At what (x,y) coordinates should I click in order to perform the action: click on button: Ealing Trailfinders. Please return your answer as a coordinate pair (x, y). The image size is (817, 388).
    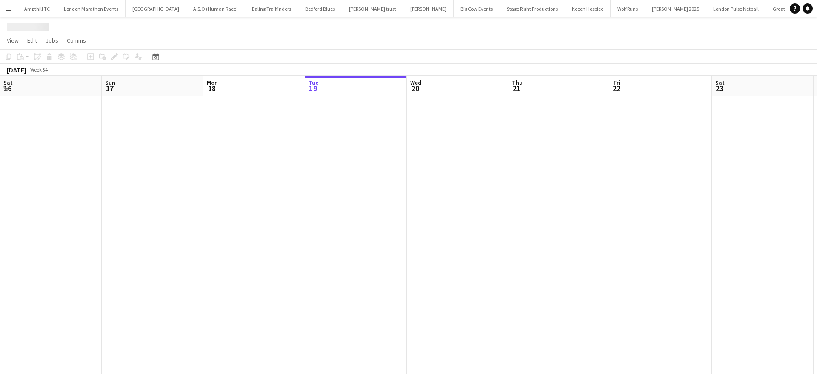
    Looking at the image, I should click on (271, 9).